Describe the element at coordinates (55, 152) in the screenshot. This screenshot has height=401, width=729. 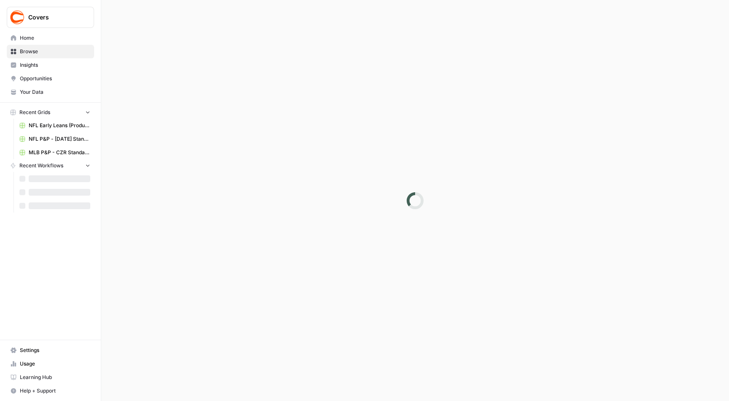
I see `a: MLB P&P - CZR Standard (Production) Grid` at that location.